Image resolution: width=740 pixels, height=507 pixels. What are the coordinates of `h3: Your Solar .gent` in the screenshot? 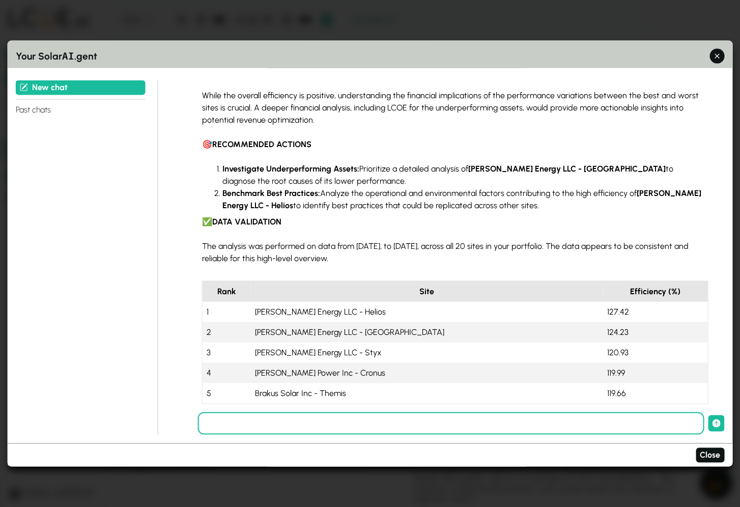 It's located at (370, 56).